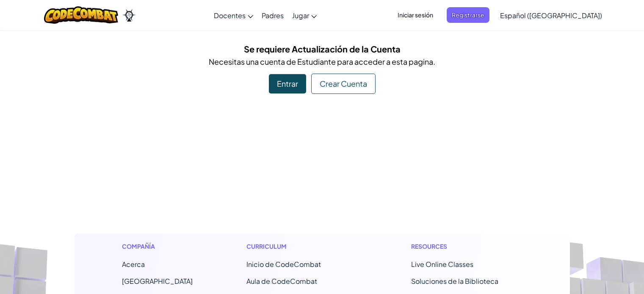 The width and height of the screenshot is (644, 294). I want to click on button: Registrarse, so click(468, 15).